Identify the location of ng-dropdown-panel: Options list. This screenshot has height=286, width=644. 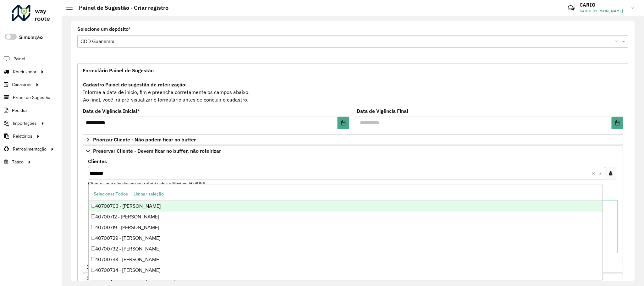
(345, 232).